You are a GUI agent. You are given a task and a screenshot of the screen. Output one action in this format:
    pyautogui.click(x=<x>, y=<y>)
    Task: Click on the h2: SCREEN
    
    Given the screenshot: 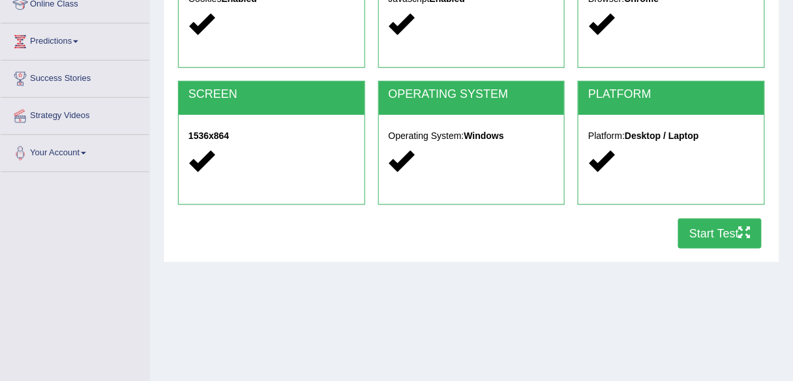 What is the action you would take?
    pyautogui.click(x=271, y=95)
    